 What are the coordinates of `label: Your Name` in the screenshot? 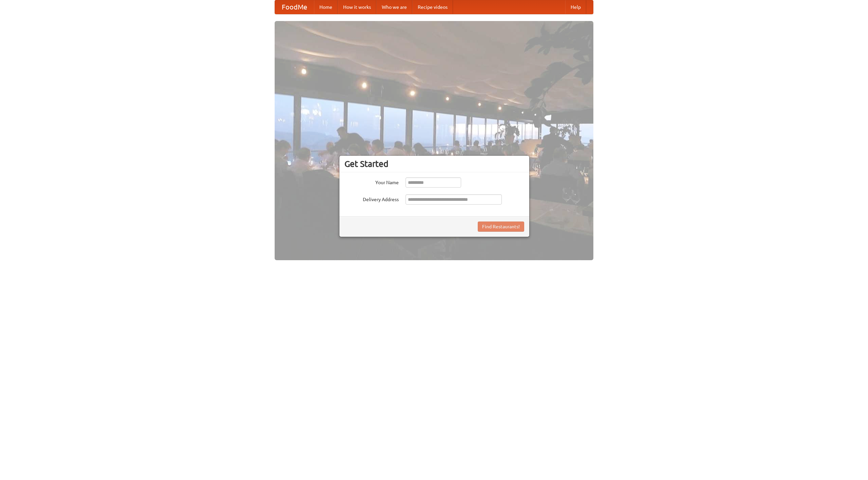 It's located at (372, 182).